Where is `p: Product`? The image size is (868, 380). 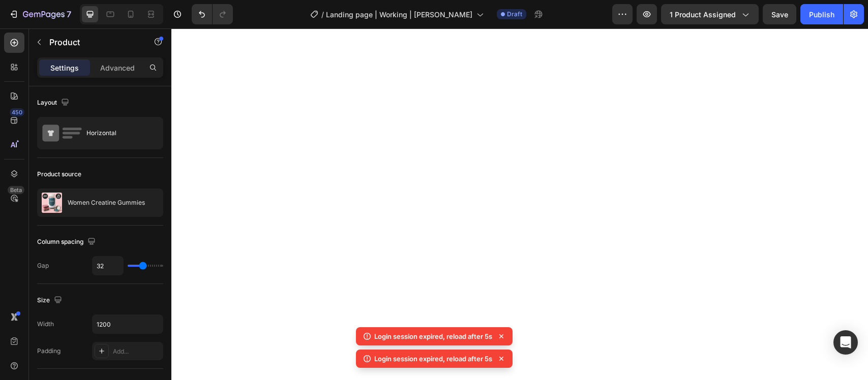
p: Product is located at coordinates (93, 42).